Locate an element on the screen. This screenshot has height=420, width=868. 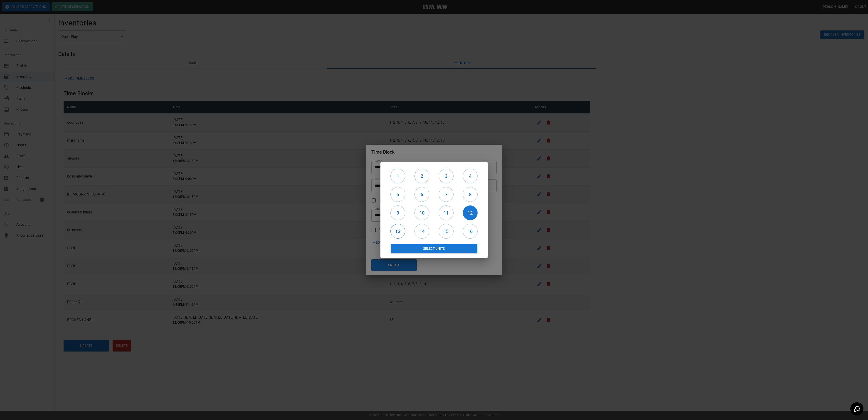
button: 2 is located at coordinates (422, 176).